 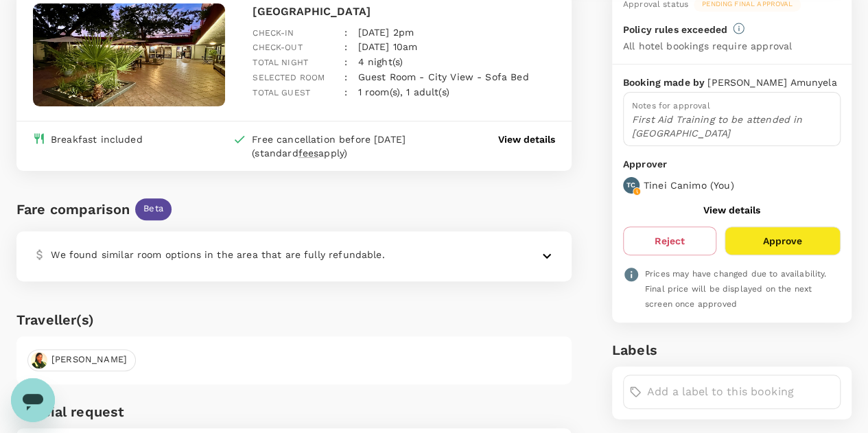 I want to click on p: TC, so click(x=630, y=185).